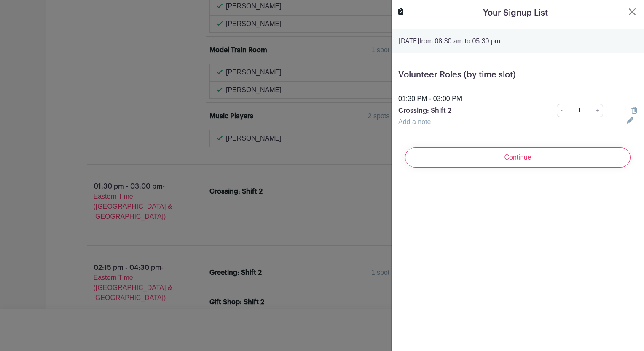  Describe the element at coordinates (518, 157) in the screenshot. I see `input: Continue` at that location.